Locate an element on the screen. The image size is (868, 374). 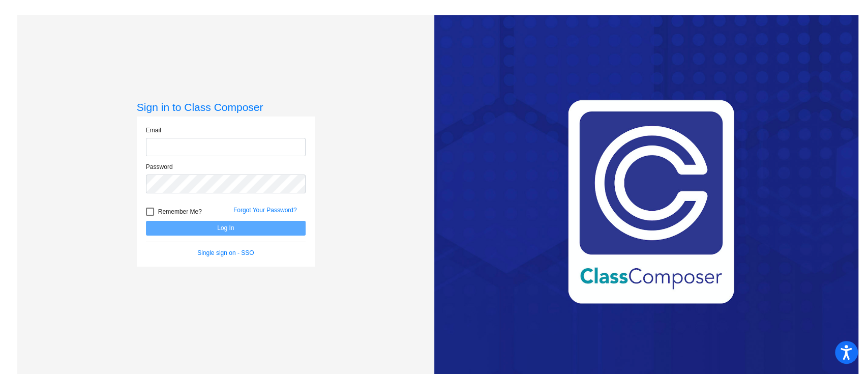
button: Log In is located at coordinates (226, 228).